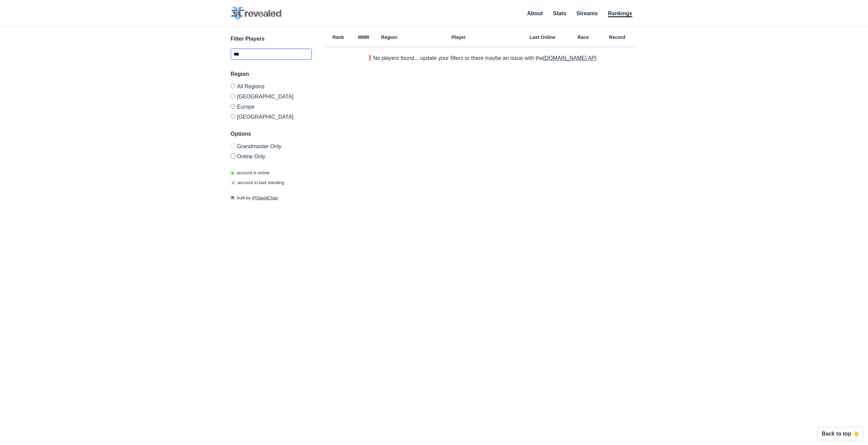 This screenshot has width=868, height=445. Describe the element at coordinates (388, 37) in the screenshot. I see `h6: Region` at that location.